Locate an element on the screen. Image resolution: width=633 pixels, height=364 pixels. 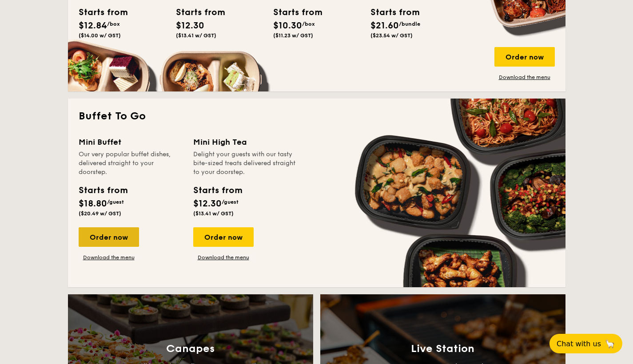
span: ($20.49 w/ GST) is located at coordinates (100, 214).